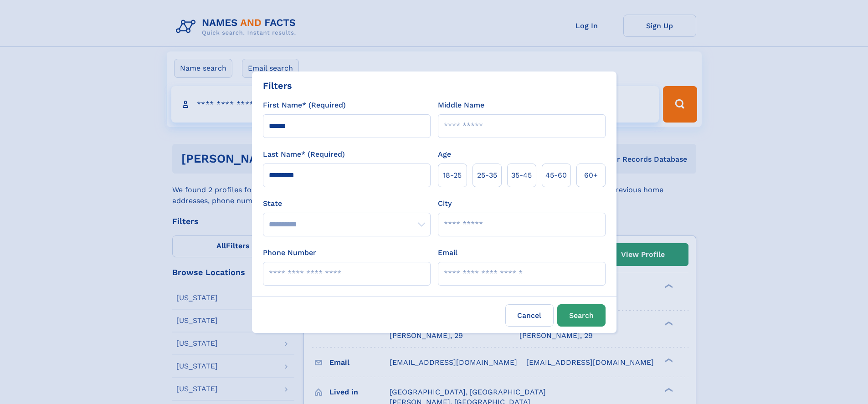 The height and width of the screenshot is (404, 868). Describe the element at coordinates (530, 316) in the screenshot. I see `label: Cancel` at that location.